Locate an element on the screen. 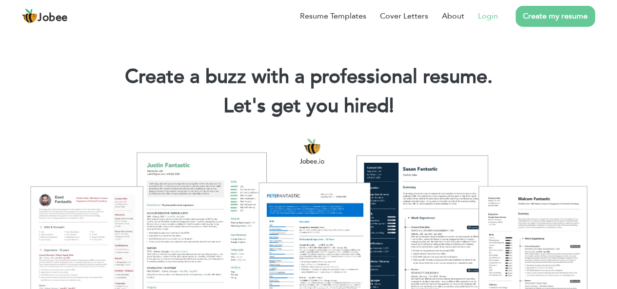  a: Create my resume is located at coordinates (555, 16).